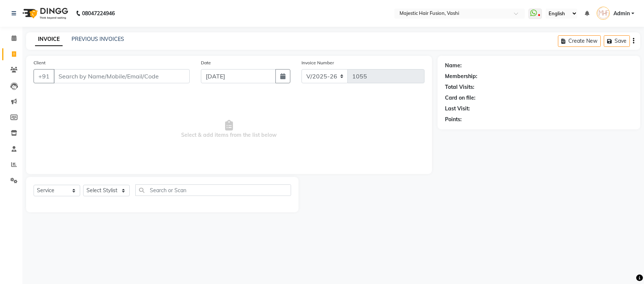 This screenshot has height=284, width=644. What do you see at coordinates (579, 41) in the screenshot?
I see `button: Create New` at bounding box center [579, 41].